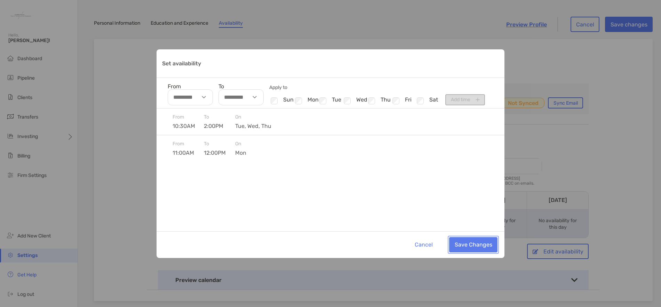 The image size is (661, 307). I want to click on li: mon, so click(306, 101).